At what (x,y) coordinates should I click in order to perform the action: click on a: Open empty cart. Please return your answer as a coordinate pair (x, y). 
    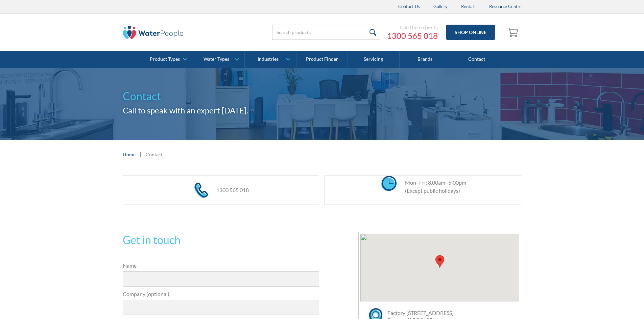
    Looking at the image, I should click on (513, 32).